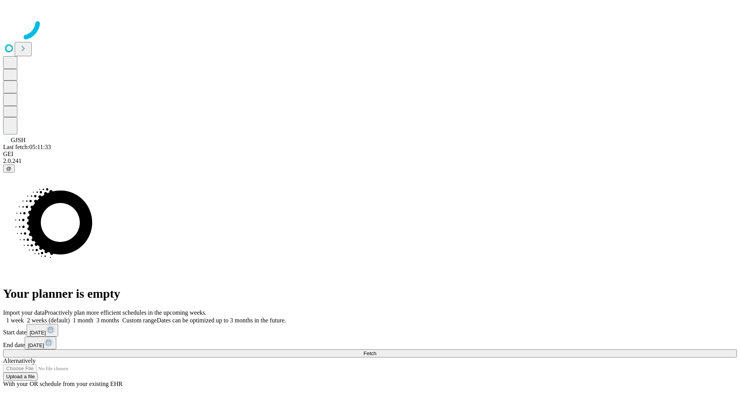  Describe the element at coordinates (63, 384) in the screenshot. I see `span: With your OR schedule from your existing EHR` at that location.